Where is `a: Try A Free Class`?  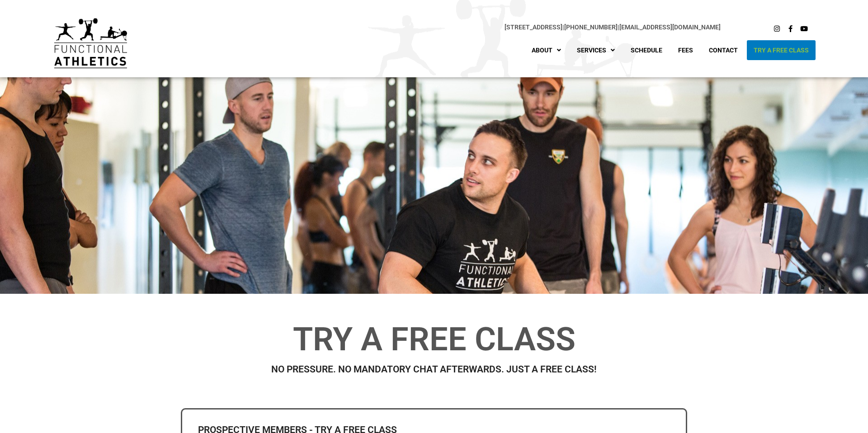
a: Try A Free Class is located at coordinates (781, 50).